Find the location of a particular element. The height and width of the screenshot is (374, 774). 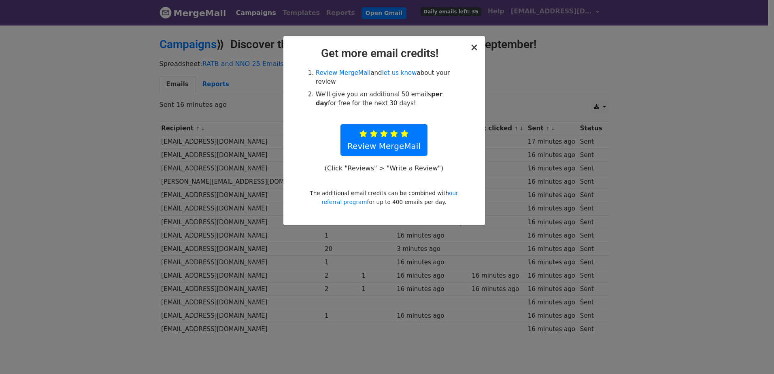

small: The additional email credits can be combined with for up to 400 emails per day. is located at coordinates (384, 197).